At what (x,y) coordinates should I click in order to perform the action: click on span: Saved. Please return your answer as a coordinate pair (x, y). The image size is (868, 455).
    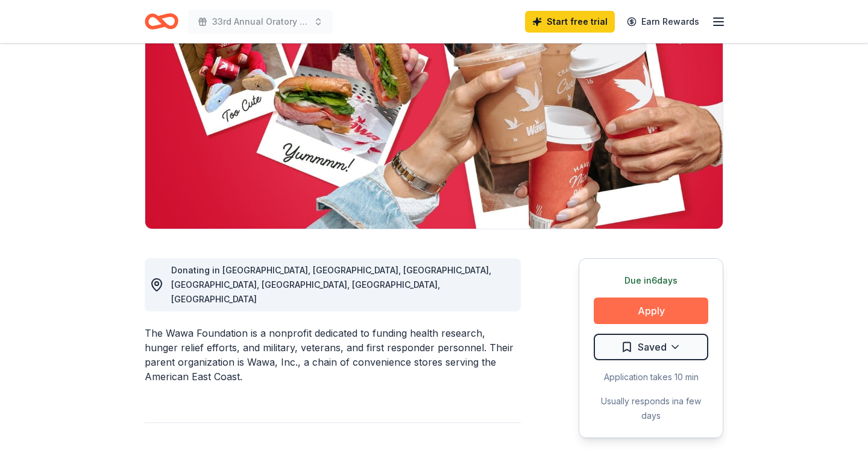
    Looking at the image, I should click on (652, 347).